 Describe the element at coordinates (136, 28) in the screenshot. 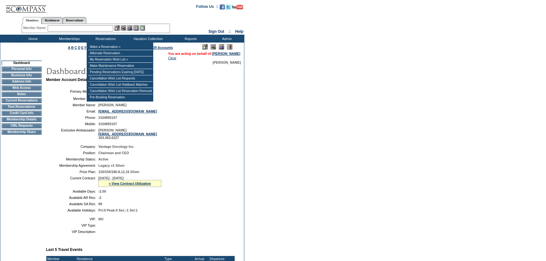

I see `img: Reservations` at that location.